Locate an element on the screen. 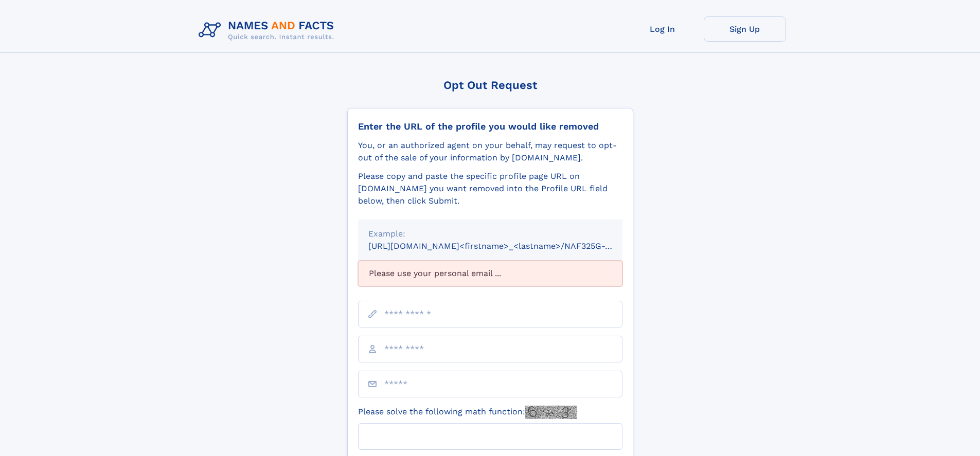  div: You, or an authorized agent on your behalf, may request to opt-out of the sale of your informatio... is located at coordinates (490, 152).